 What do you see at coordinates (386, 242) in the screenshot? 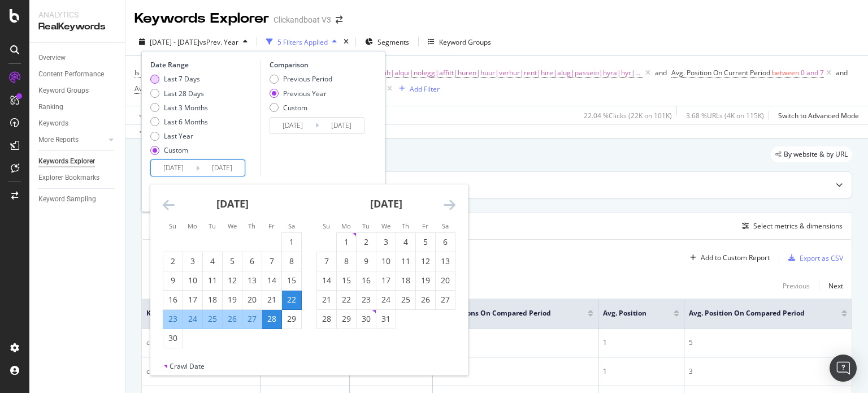
I see `td: Choose Wednesday, July 3, 2024 as your check-in date. It’s available.` at bounding box center [386, 242].